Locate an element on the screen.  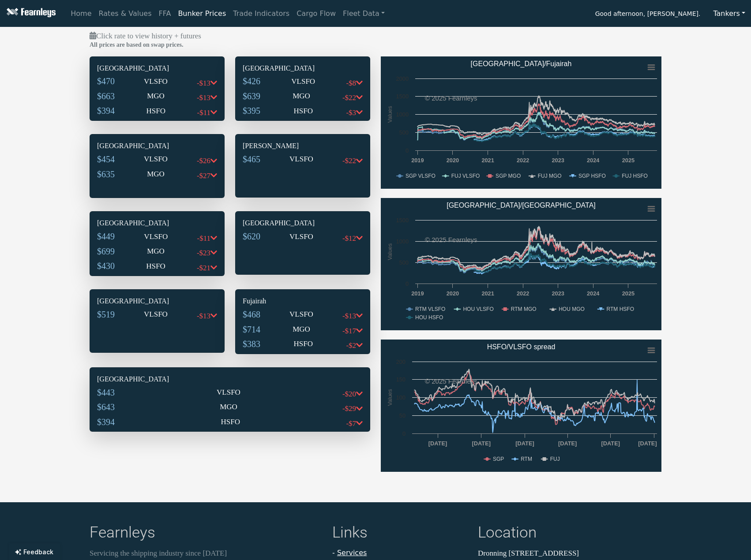
b: All prices are based on swap prices. is located at coordinates (137, 45).